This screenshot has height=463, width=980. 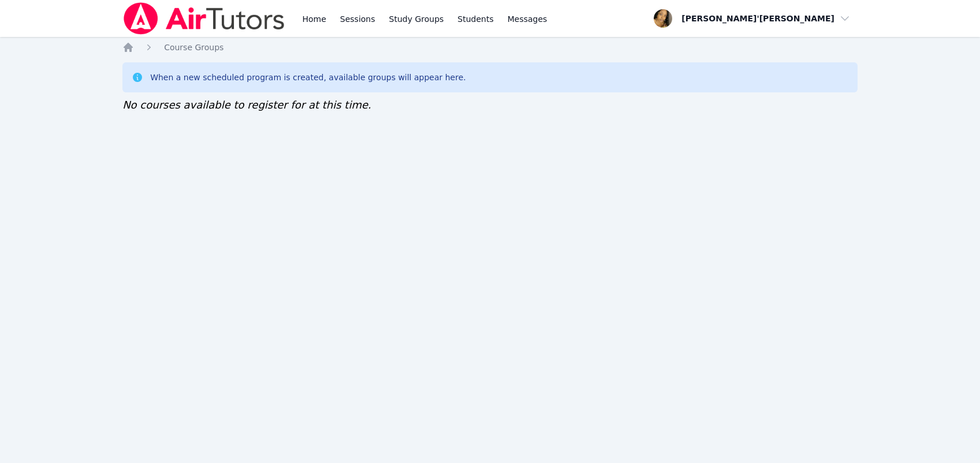 What do you see at coordinates (246, 105) in the screenshot?
I see `span: No courses available to register for at this time.` at bounding box center [246, 105].